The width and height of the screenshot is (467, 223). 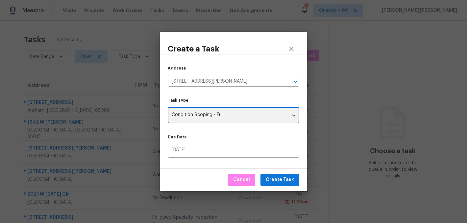 I want to click on button: Open, so click(x=295, y=82).